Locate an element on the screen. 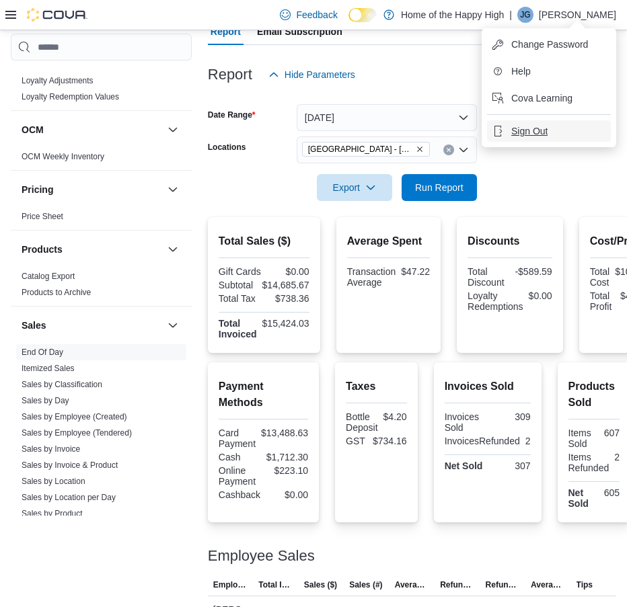 The height and width of the screenshot is (607, 627). div: Online Payment is located at coordinates (239, 476).